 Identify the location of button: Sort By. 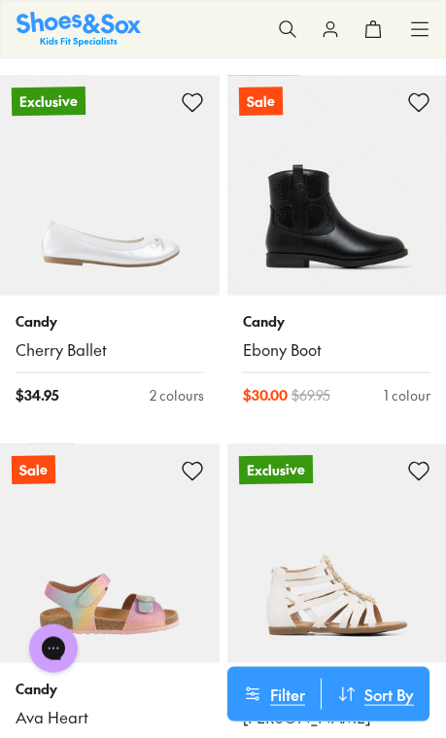
(375, 694).